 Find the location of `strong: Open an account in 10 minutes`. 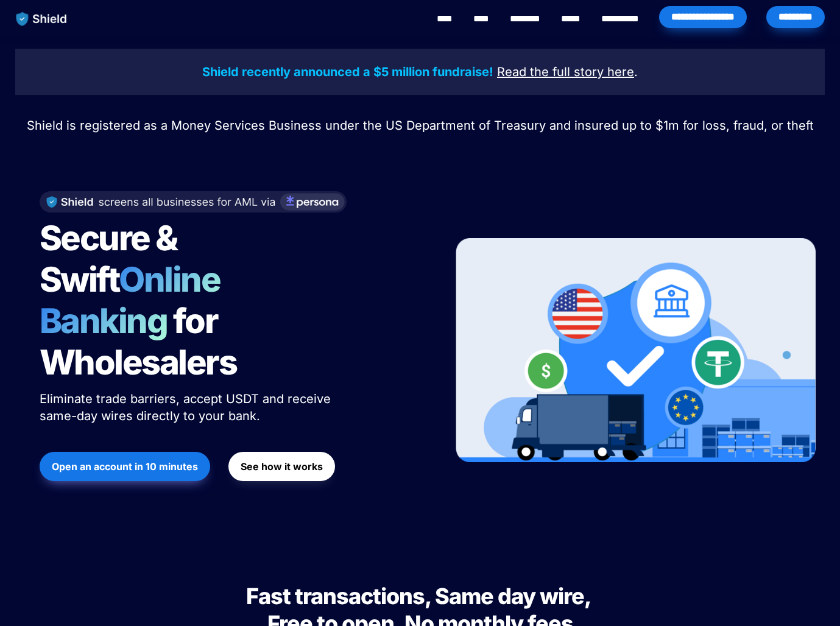

strong: Open an account in 10 minutes is located at coordinates (125, 466).